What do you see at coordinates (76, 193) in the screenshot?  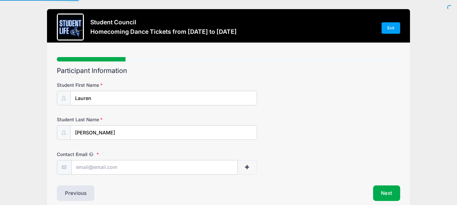 I see `button: Previous` at bounding box center [76, 193].